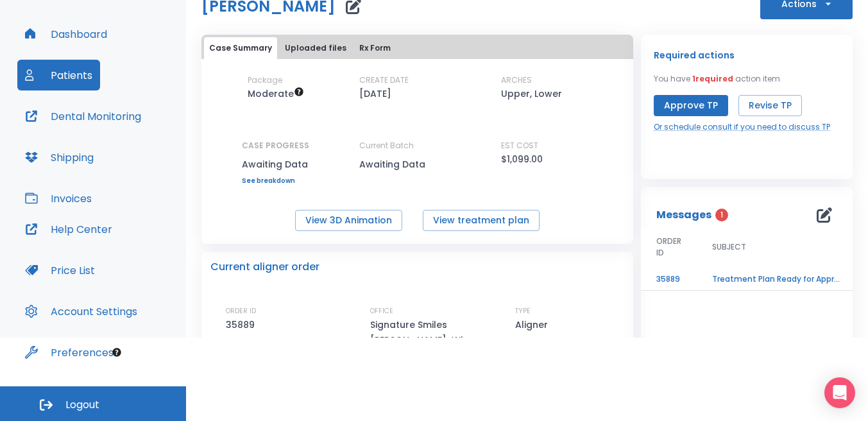 The width and height of the screenshot is (868, 421). Describe the element at coordinates (840, 393) in the screenshot. I see `div: Open Intercom Messenger` at that location.